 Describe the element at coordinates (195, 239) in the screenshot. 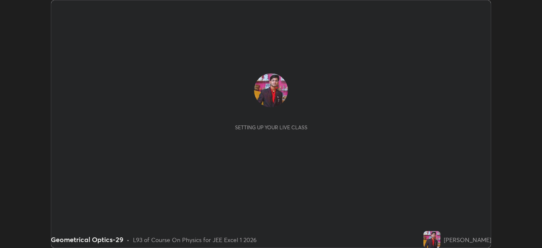

I see `div: L93 of Course On Physics for JEE Excel 1 2026` at that location.